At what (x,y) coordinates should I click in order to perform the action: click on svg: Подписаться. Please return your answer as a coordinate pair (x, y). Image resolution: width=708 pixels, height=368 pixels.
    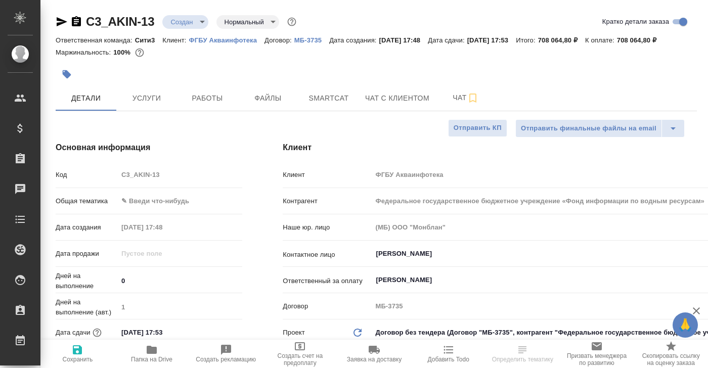
    Looking at the image, I should click on (473, 98).